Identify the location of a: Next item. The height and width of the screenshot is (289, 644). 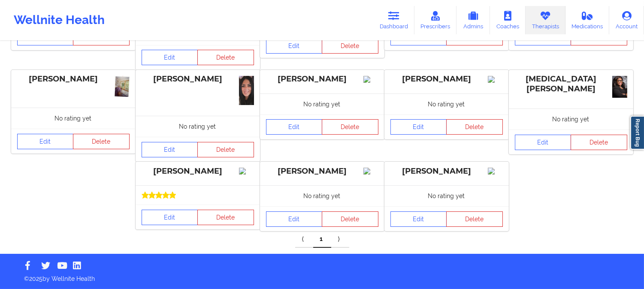
(340, 239).